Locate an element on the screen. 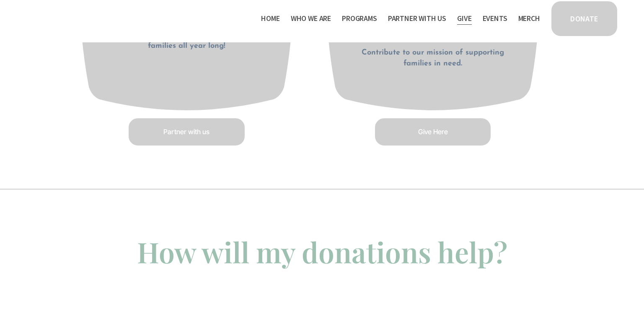 The height and width of the screenshot is (312, 644). a: Partner with us is located at coordinates (187, 131).